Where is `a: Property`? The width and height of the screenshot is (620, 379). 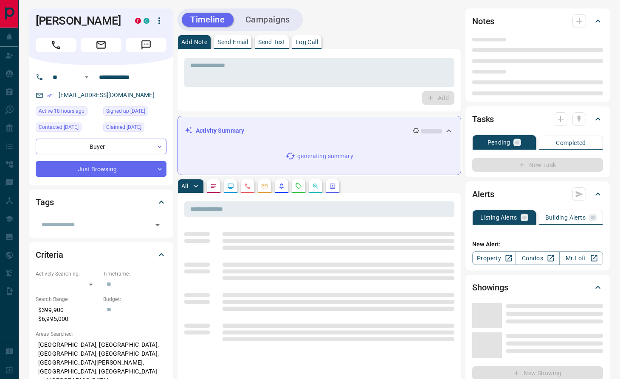
a: Property is located at coordinates (493, 258).